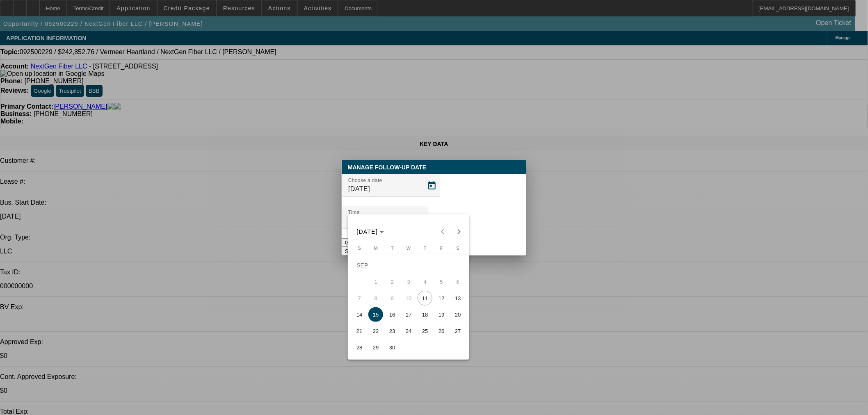  What do you see at coordinates (409, 315) in the screenshot?
I see `span: 17` at bounding box center [409, 315].